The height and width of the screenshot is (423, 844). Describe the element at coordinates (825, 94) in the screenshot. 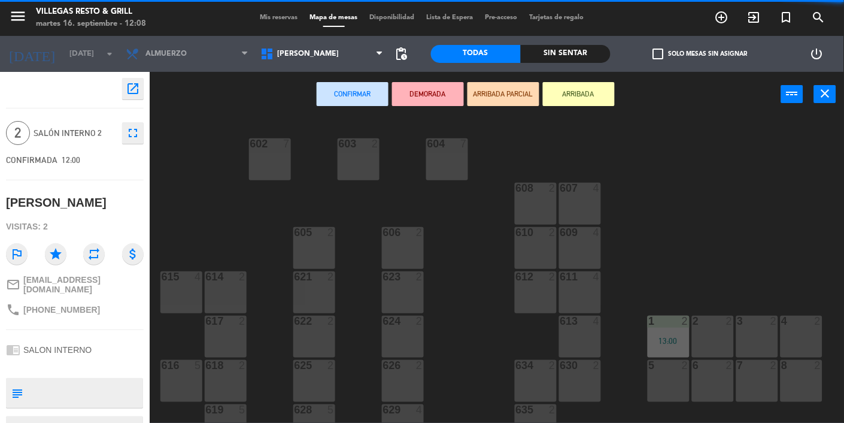

I see `button: close` at that location.